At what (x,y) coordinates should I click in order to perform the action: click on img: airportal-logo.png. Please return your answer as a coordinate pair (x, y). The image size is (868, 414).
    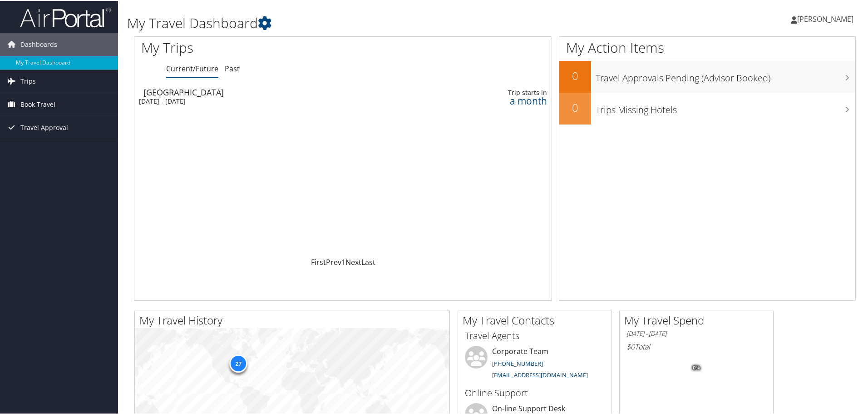
    Looking at the image, I should click on (65, 16).